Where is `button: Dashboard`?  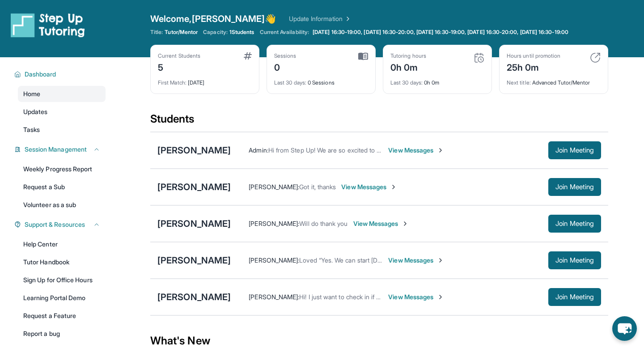 button: Dashboard is located at coordinates (60, 74).